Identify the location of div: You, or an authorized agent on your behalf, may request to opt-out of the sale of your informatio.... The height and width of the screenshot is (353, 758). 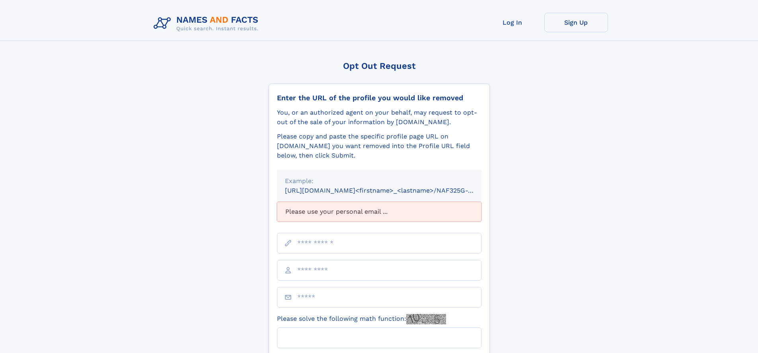
(379, 117).